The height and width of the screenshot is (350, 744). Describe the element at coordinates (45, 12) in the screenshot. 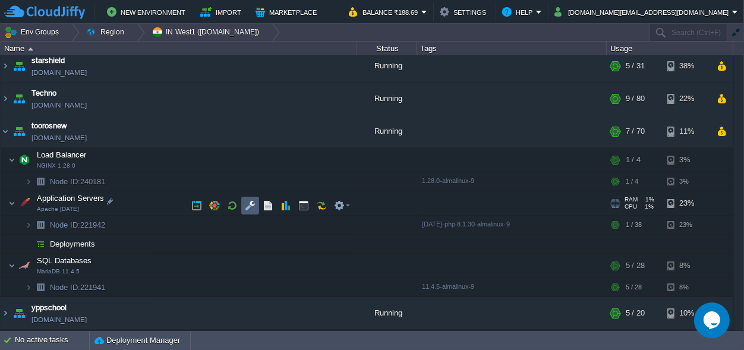

I see `img: CloudJiffy` at that location.